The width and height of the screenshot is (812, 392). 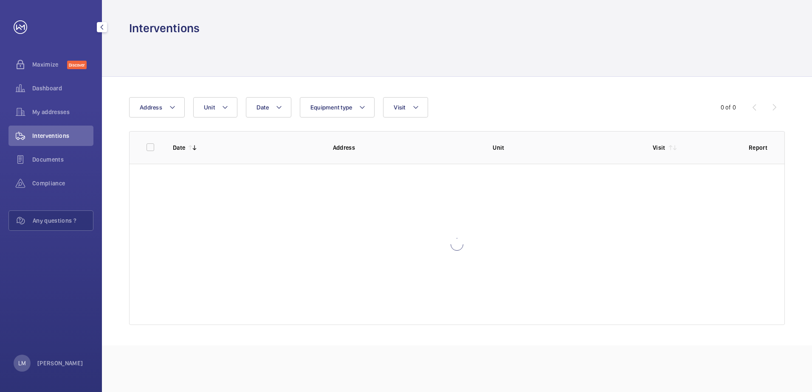 What do you see at coordinates (63, 88) in the screenshot?
I see `span: Dashboard` at bounding box center [63, 88].